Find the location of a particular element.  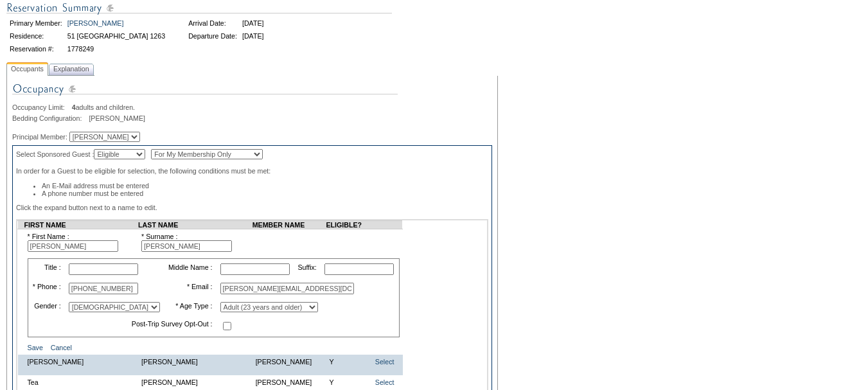

td: * Age Type : is located at coordinates (190, 307).